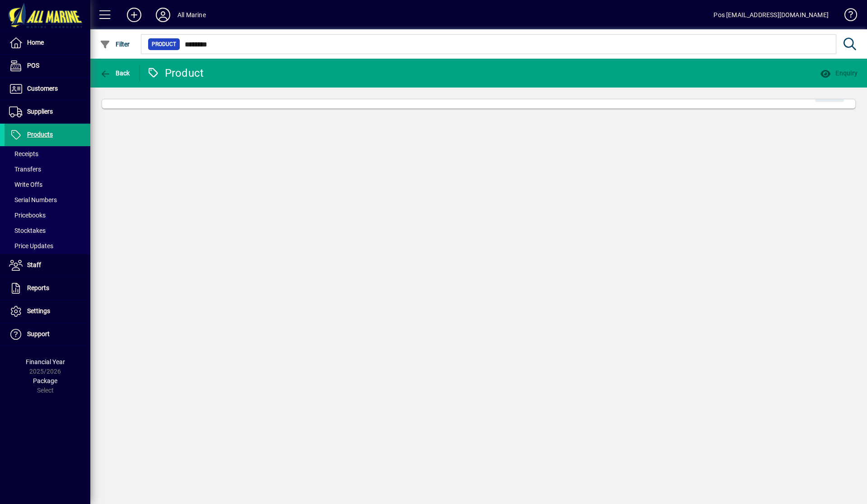  I want to click on a: Pricebooks, so click(48, 215).